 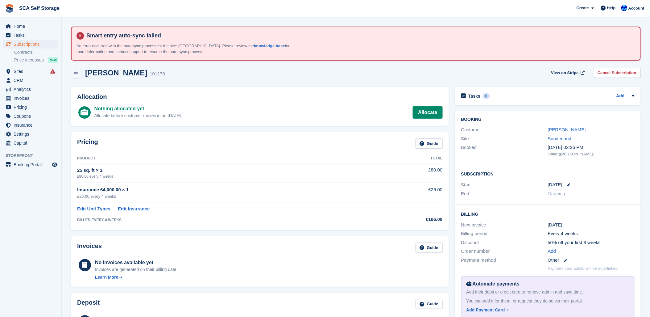 I want to click on div: Site, so click(x=504, y=139).